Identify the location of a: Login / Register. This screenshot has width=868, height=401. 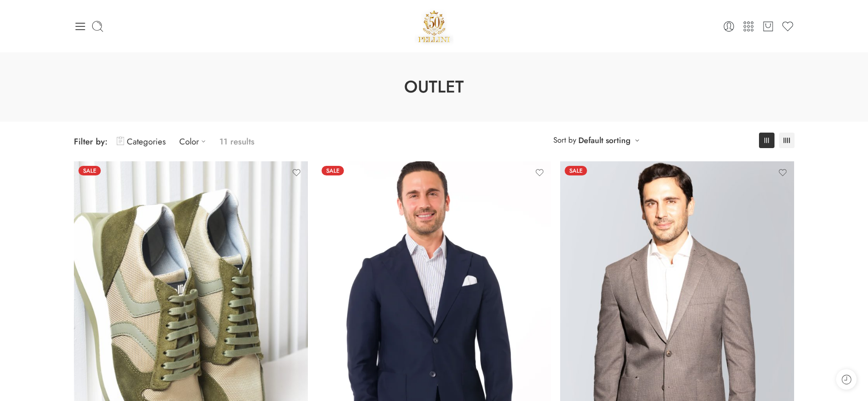
(729, 26).